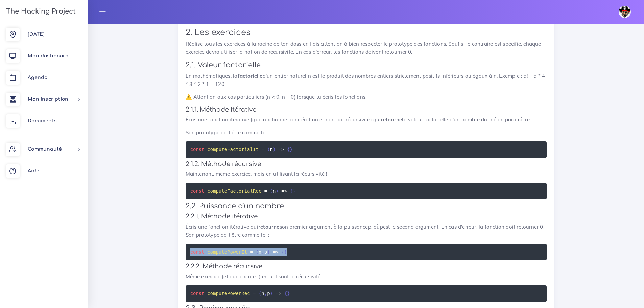  I want to click on span: computePowerRec, so click(229, 294).